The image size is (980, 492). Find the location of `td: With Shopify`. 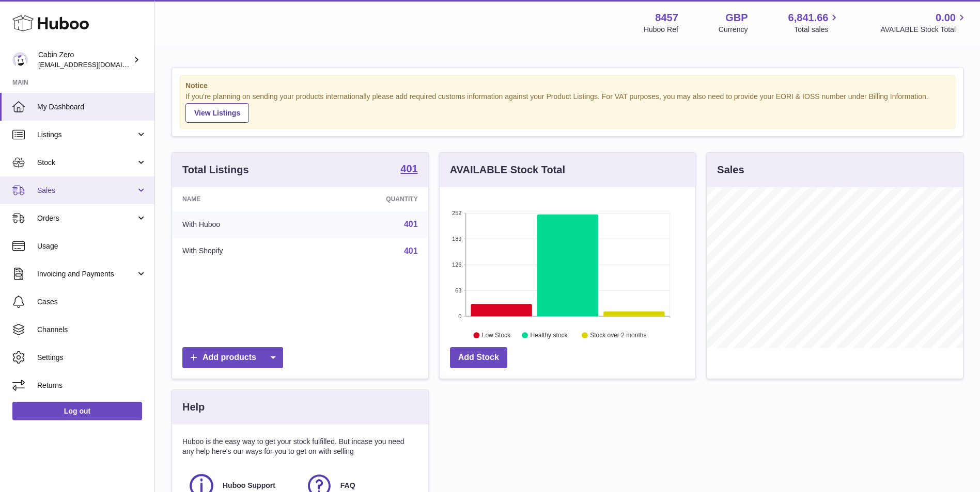

td: With Shopify is located at coordinates (240, 251).